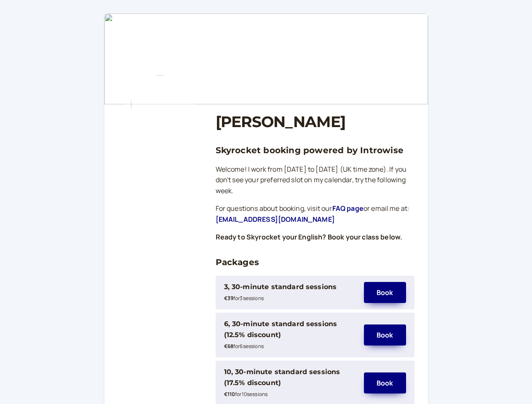 This screenshot has height=404, width=532. What do you see at coordinates (230, 394) in the screenshot?
I see `b: €110` at bounding box center [230, 394].